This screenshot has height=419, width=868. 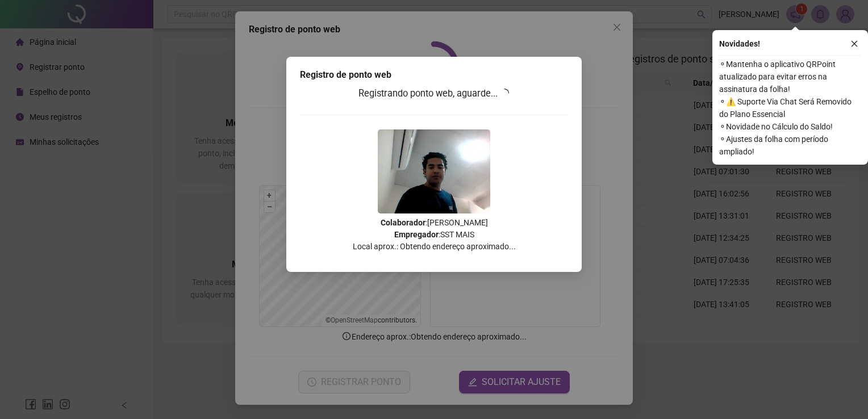 What do you see at coordinates (434, 75) in the screenshot?
I see `div: Registro de ponto web` at bounding box center [434, 75].